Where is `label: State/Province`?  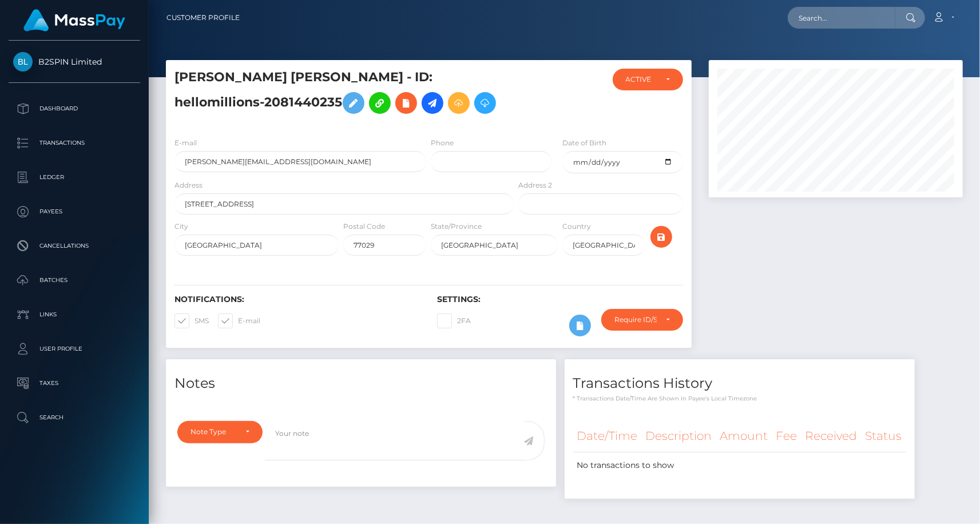 label: State/Province is located at coordinates (456, 227).